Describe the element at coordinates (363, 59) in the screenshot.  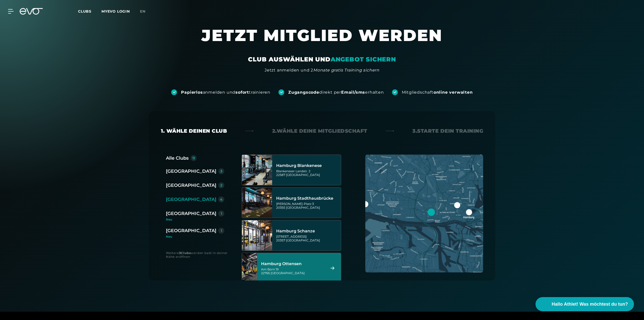
I see `em: ANGEBOT SICHERN` at that location.